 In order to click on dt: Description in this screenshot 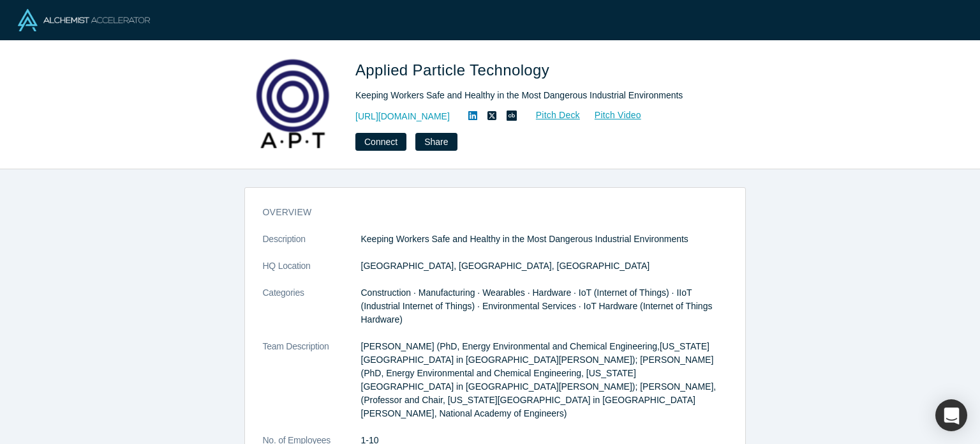, I will do `click(312, 246)`.